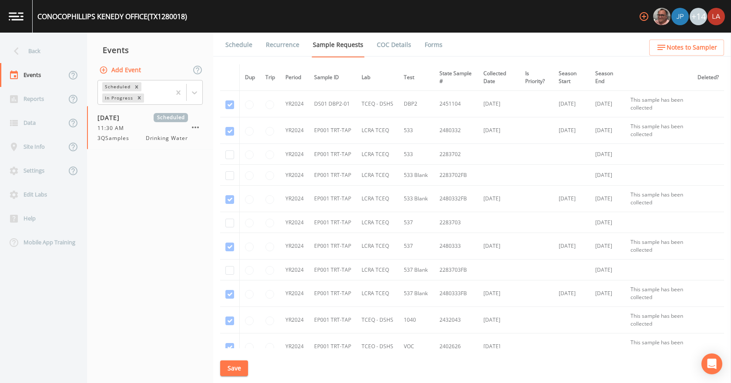 The width and height of the screenshot is (731, 383). I want to click on td: 2480333FB, so click(456, 294).